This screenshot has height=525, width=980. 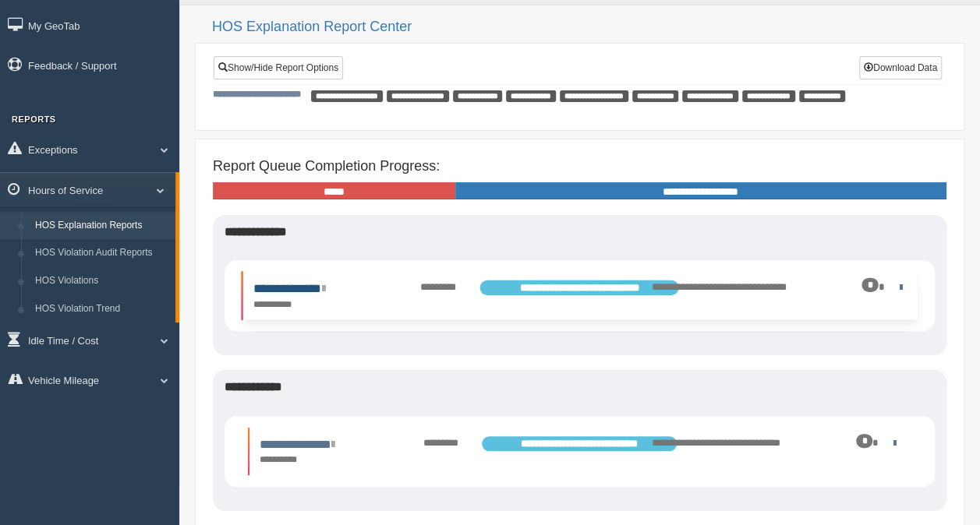 I want to click on a: Show/Hide Report Options, so click(x=279, y=68).